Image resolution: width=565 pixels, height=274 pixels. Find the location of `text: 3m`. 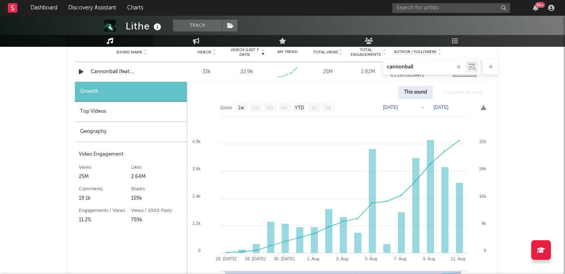

text: 3m is located at coordinates (270, 108).